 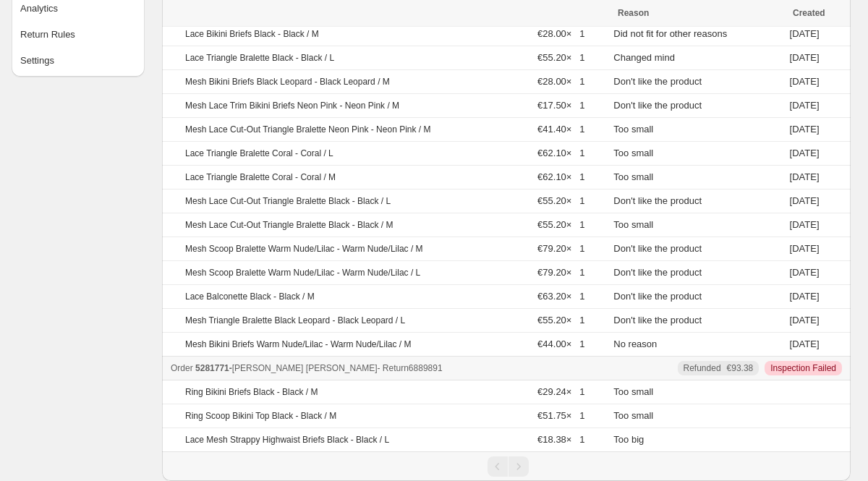 What do you see at coordinates (287, 82) in the screenshot?
I see `p: Mesh Bikini Briefs Black Leopard - Black Leopard / M` at bounding box center [287, 82].